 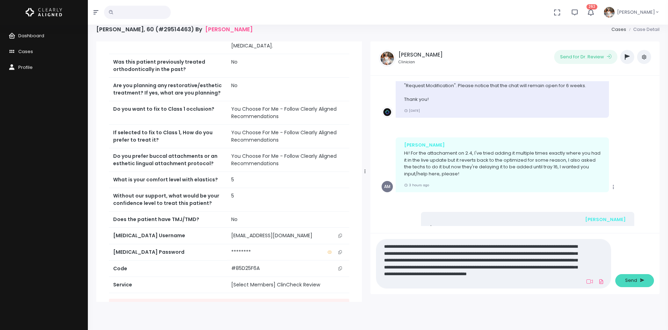 I want to click on a: Add Loom Video, so click(x=590, y=282).